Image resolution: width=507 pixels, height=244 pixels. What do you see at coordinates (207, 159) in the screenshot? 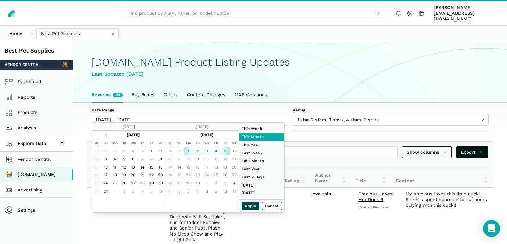
I see `td: 10` at bounding box center [207, 159].